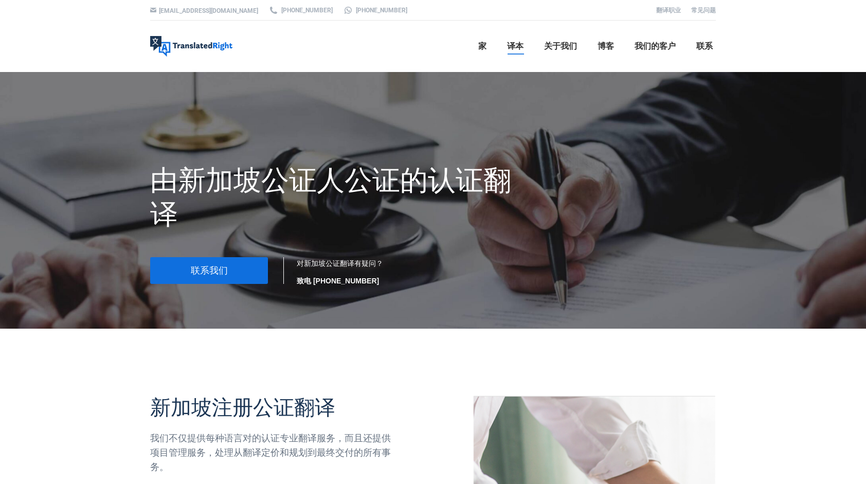 Image resolution: width=866 pixels, height=484 pixels. Describe the element at coordinates (704, 46) in the screenshot. I see `span: 联系` at that location.